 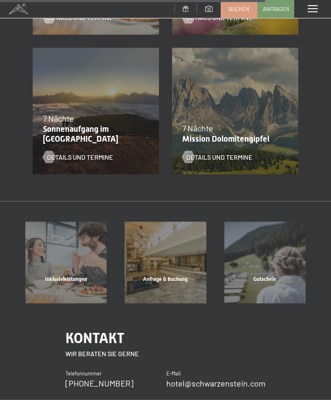 I want to click on a: Ihr Urlaub in Südtirol: Angebote im Hotel Schwarzenstein Gutschein, so click(x=265, y=262).